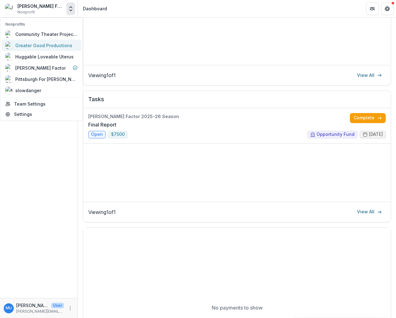 The image size is (396, 318). I want to click on button: Partners, so click(373, 9).